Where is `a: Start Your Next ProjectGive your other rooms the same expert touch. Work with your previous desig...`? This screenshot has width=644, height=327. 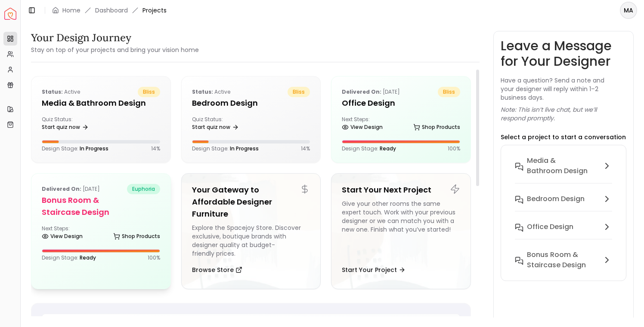
a: Start Your Next ProjectGive your other rooms the same expert touch. Work with your previous desig... is located at coordinates (401, 231).